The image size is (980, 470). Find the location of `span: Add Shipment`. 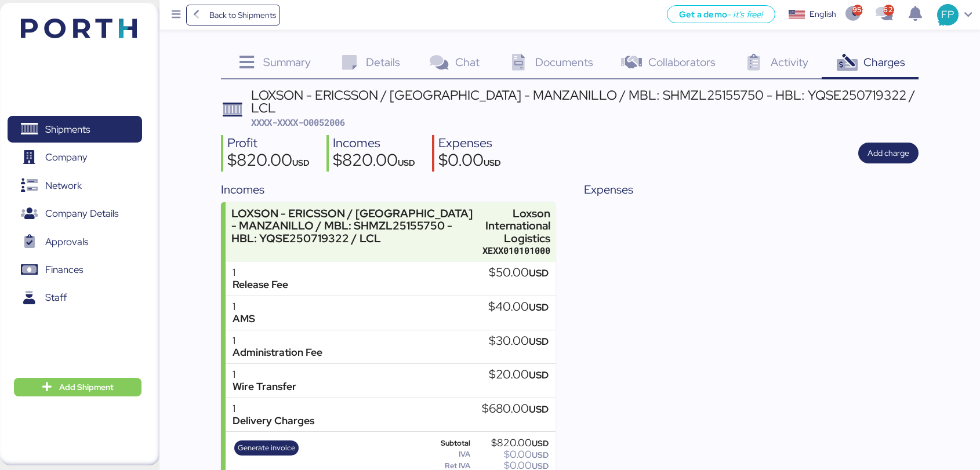

span: Add Shipment is located at coordinates (86, 388).